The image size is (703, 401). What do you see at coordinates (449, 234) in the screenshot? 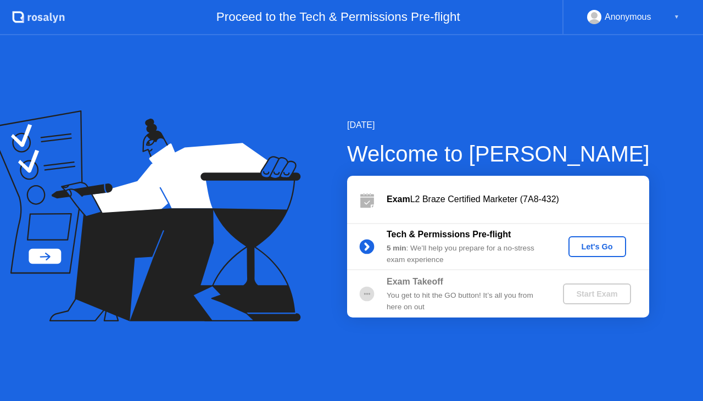
I see `b: Tech & Permissions Pre-flight` at bounding box center [449, 234].